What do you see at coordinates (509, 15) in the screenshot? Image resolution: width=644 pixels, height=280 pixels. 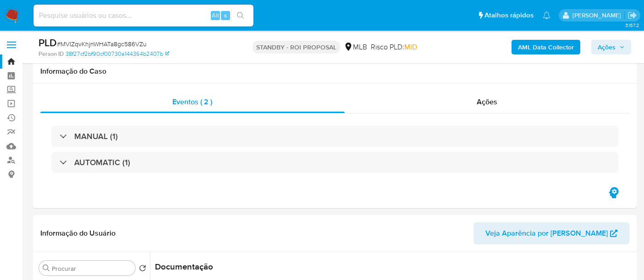 I see `span: Atalhos rápidos` at bounding box center [509, 15].